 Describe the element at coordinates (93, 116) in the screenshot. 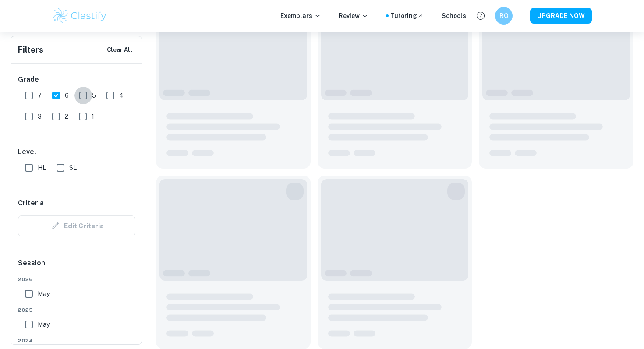

I see `span: 1` at that location.